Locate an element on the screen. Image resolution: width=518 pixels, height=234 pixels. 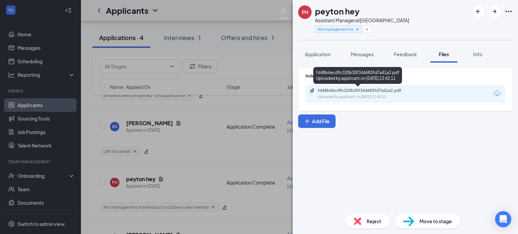
svg: Cross is located at coordinates (357, 29).